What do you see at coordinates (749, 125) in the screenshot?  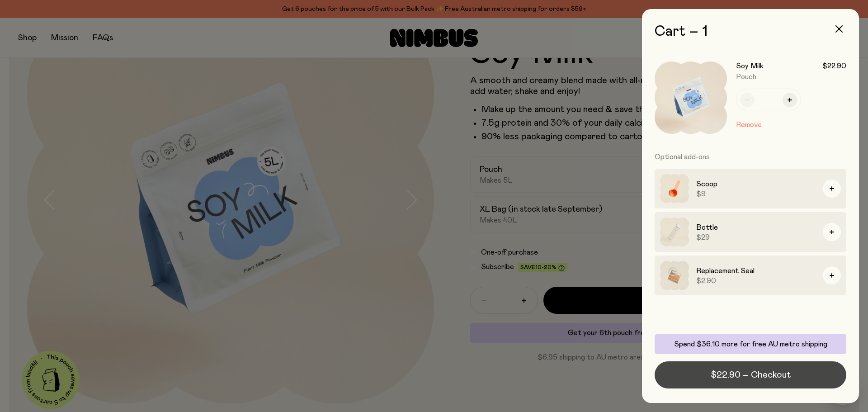 I see `button: Remove` at bounding box center [749, 125].